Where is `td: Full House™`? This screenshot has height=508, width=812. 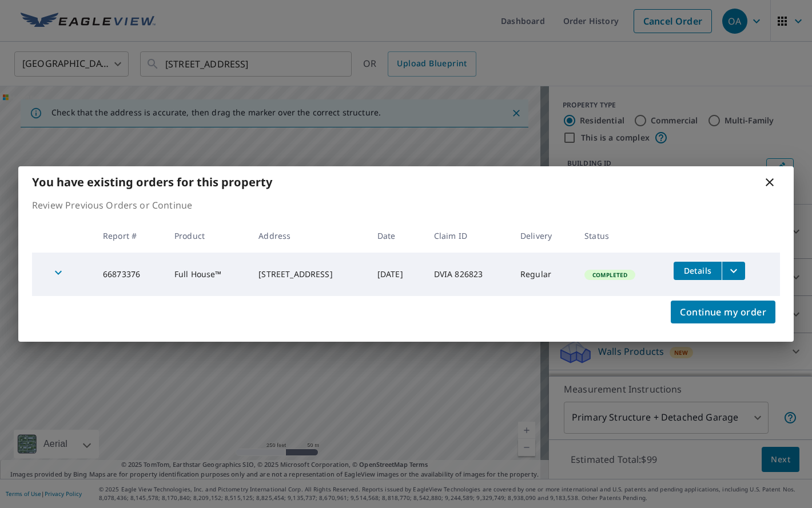
td: Full House™ is located at coordinates (207, 275).